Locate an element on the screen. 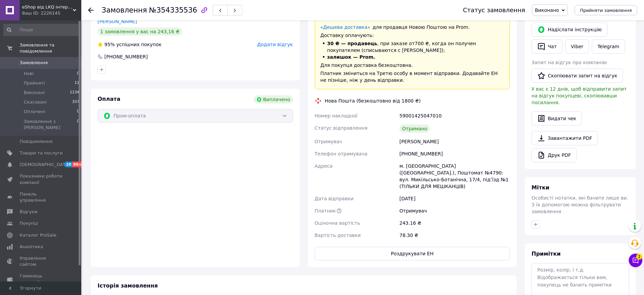 This screenshot has width=644, height=295. div: успішних покупок is located at coordinates (130, 45).